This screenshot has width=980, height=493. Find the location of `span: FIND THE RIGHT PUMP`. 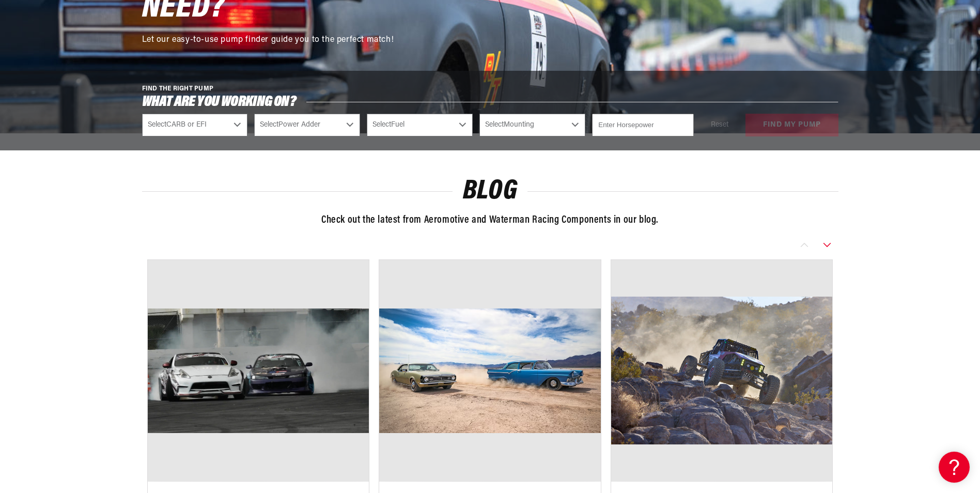

span: FIND THE RIGHT PUMP is located at coordinates (178, 89).